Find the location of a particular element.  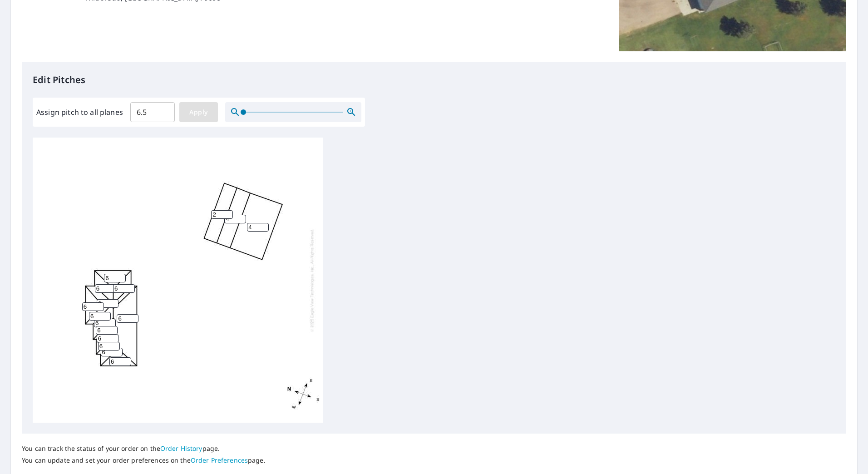

button: Apply is located at coordinates (198, 112).